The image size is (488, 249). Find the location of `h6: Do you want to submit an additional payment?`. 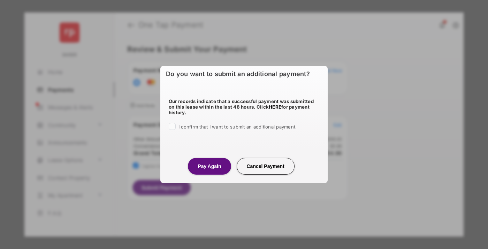

h6: Do you want to submit an additional payment? is located at coordinates (244, 74).